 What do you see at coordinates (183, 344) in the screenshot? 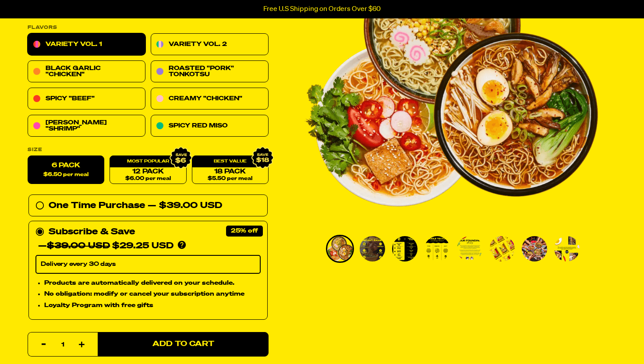
I see `button: Add to Cart` at bounding box center [183, 344].